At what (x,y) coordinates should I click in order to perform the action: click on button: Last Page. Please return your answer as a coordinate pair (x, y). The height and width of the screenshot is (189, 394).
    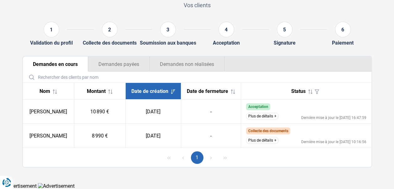
    Looking at the image, I should click on (225, 157).